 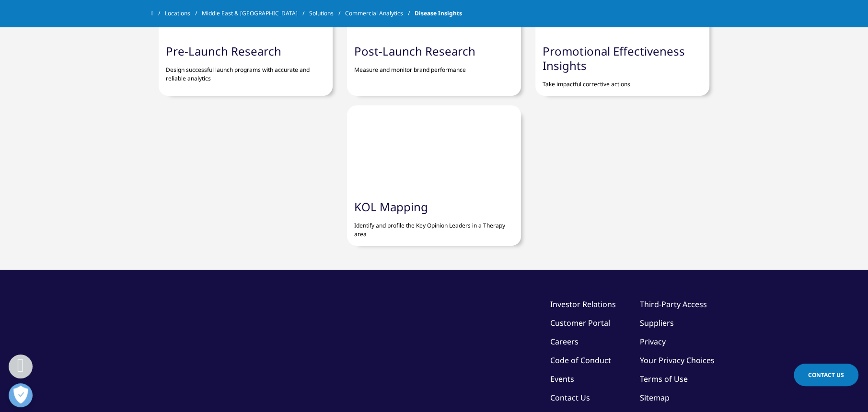 I want to click on p: Measure and monitor brand performance, so click(x=434, y=66).